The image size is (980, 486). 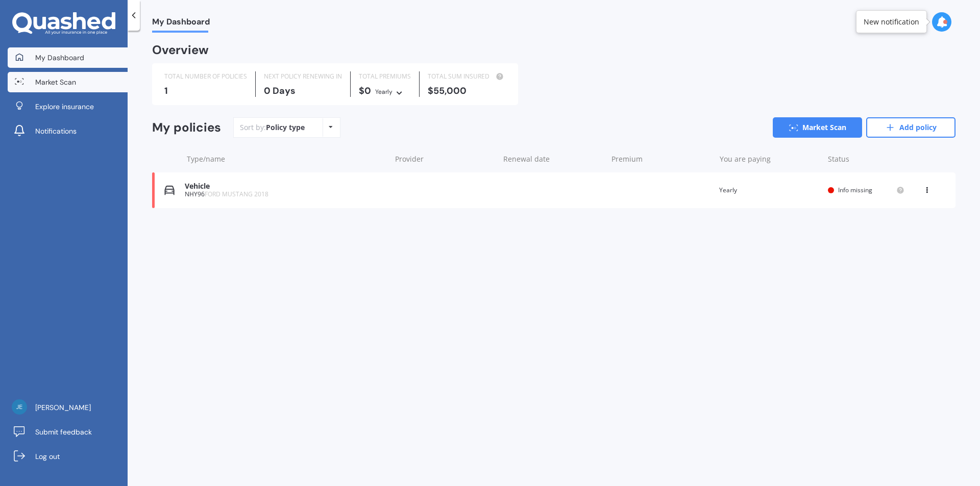 What do you see at coordinates (272, 128) in the screenshot?
I see `div: Sort by:` at bounding box center [272, 128].